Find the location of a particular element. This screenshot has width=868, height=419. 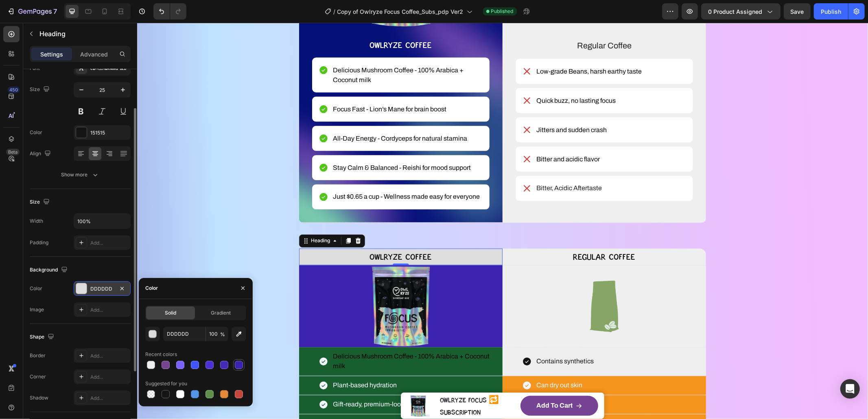

button: Save is located at coordinates (797, 11).